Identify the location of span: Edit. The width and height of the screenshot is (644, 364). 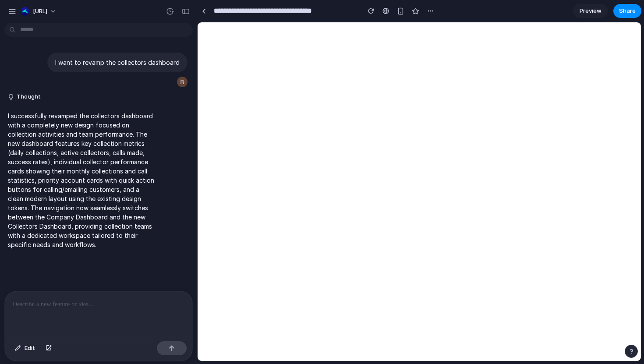
(30, 349).